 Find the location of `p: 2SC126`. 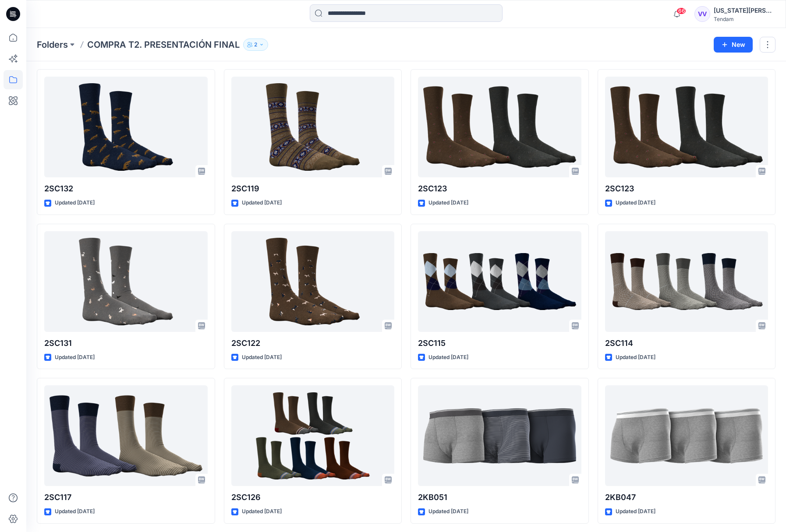

p: 2SC126 is located at coordinates (313, 497).